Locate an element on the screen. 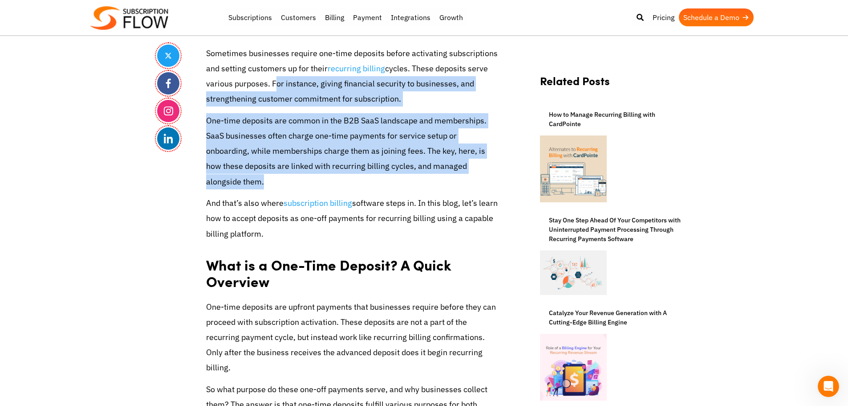 The height and width of the screenshot is (406, 848). p: One-time deposits are common in the B2B SaaS landscape and memberships. SaaS businesses often cha... is located at coordinates (353, 151).